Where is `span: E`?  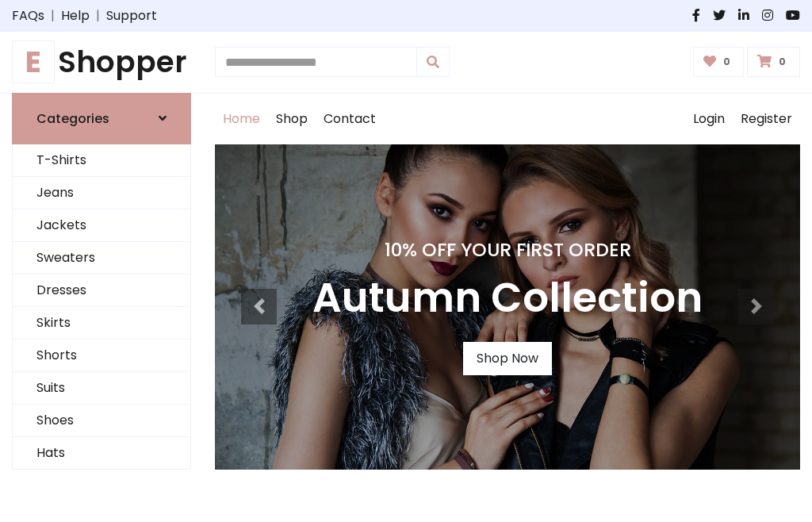 span: E is located at coordinates (33, 62).